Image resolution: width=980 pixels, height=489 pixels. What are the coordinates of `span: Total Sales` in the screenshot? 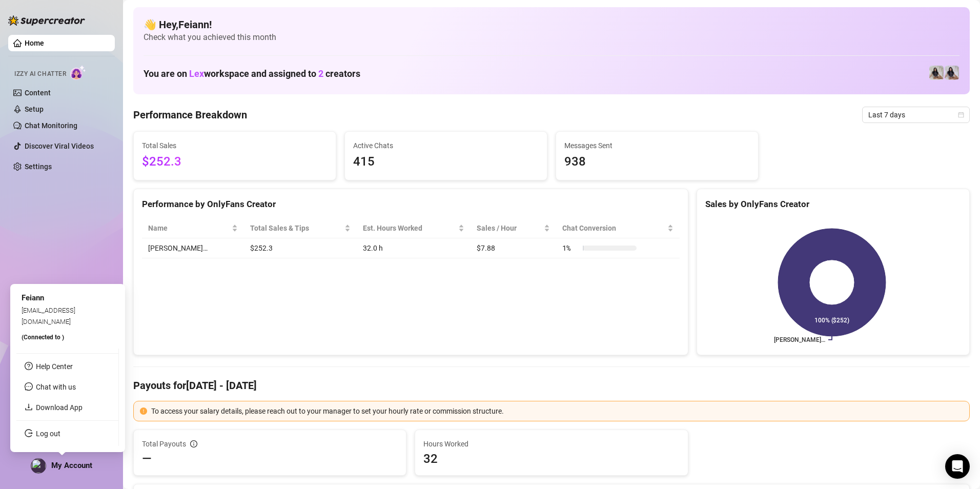 It's located at (234, 145).